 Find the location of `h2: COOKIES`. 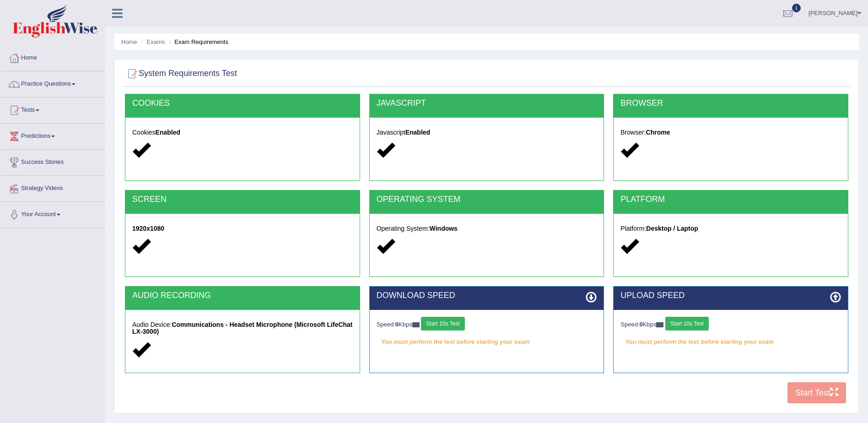

h2: COOKIES is located at coordinates (243, 103).